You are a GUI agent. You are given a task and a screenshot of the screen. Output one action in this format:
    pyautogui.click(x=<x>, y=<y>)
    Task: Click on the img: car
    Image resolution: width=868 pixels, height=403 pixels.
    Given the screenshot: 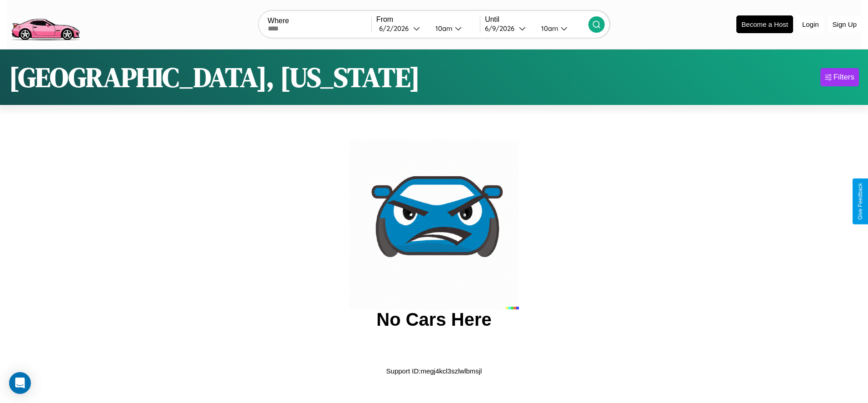 What is the action you would take?
    pyautogui.click(x=434, y=225)
    